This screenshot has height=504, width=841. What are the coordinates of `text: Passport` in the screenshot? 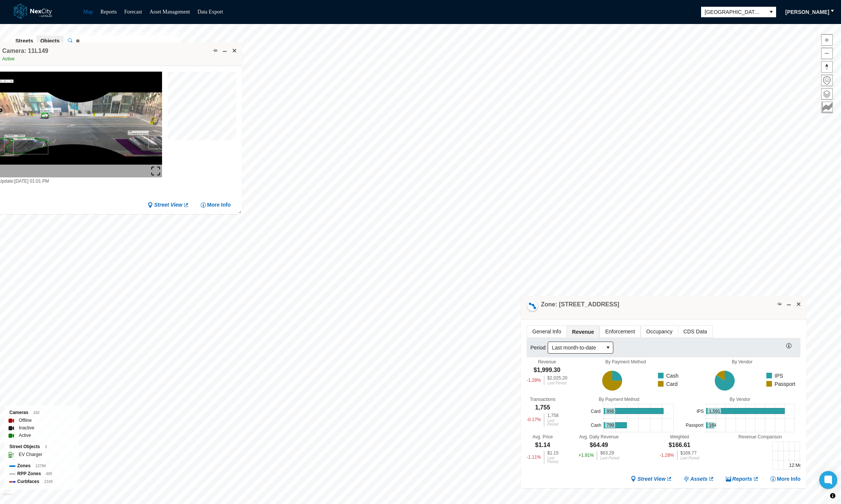 It's located at (695, 425).